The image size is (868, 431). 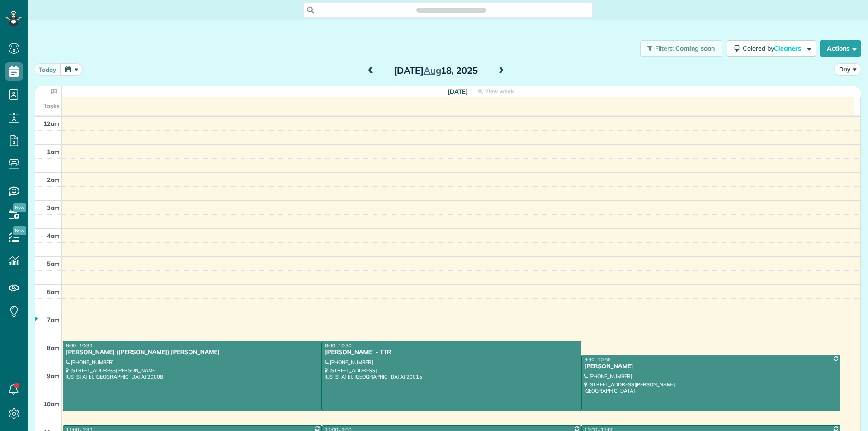 What do you see at coordinates (51, 123) in the screenshot?
I see `span: 12am` at bounding box center [51, 123].